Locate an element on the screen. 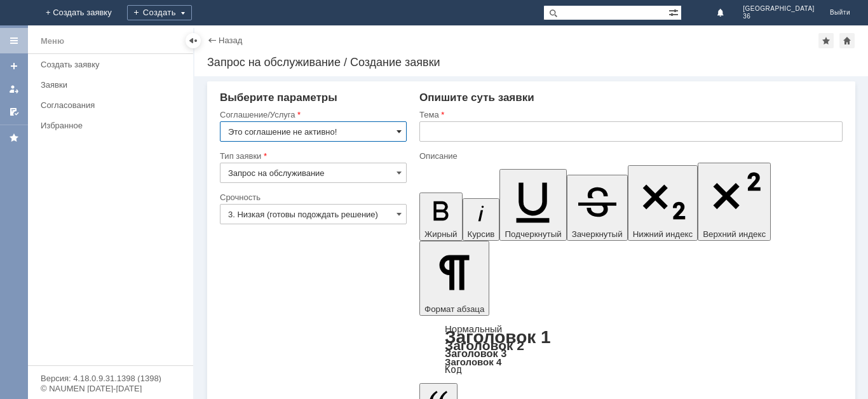  span: Выберите параметры is located at coordinates (278, 97).